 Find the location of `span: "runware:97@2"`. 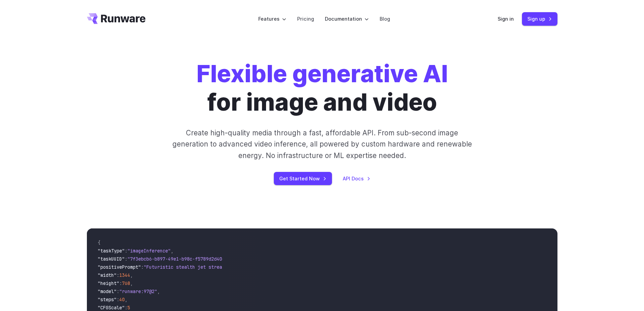

span: "runware:97@2" is located at coordinates (138, 292).